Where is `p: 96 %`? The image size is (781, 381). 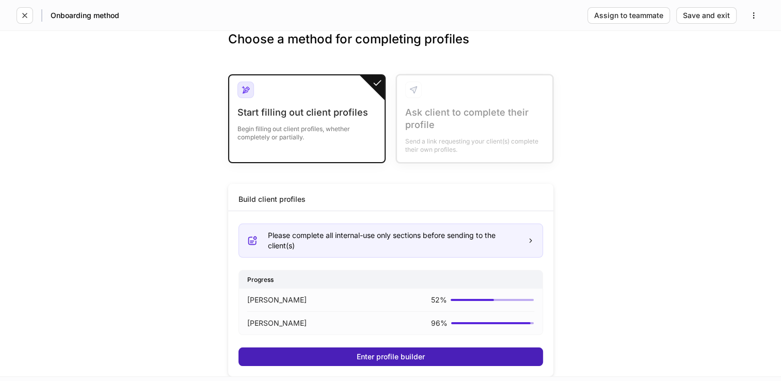 p: 96 % is located at coordinates (439, 323).